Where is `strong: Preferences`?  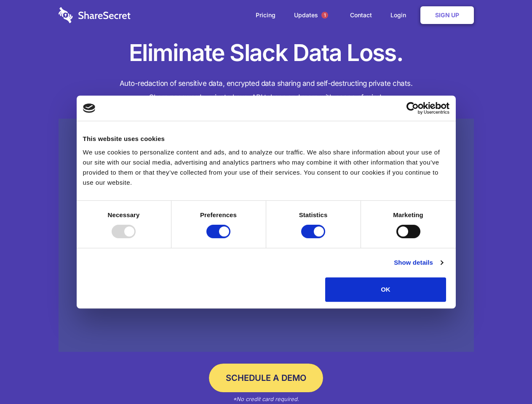
strong: Preferences is located at coordinates (218, 215).